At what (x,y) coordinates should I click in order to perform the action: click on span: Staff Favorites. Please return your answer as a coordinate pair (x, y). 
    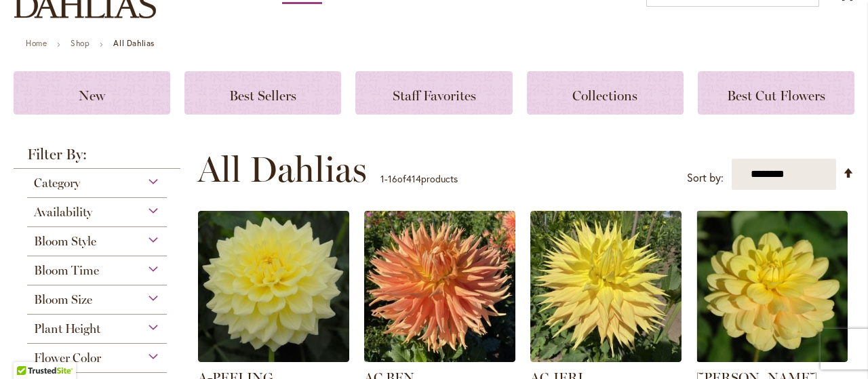
    Looking at the image, I should click on (434, 95).